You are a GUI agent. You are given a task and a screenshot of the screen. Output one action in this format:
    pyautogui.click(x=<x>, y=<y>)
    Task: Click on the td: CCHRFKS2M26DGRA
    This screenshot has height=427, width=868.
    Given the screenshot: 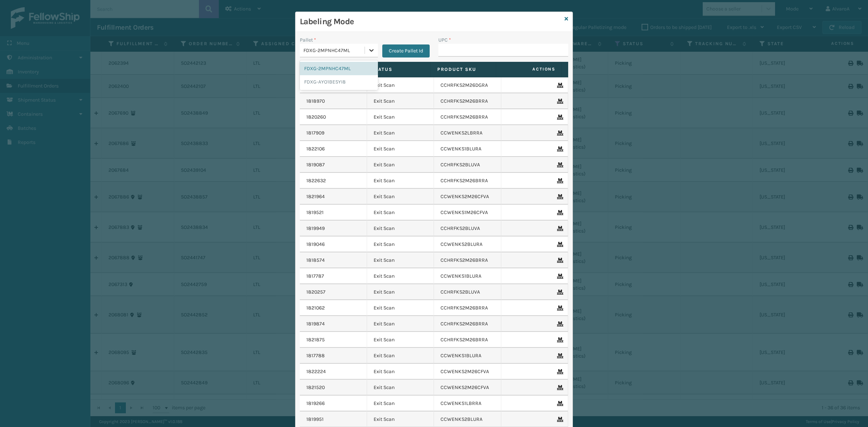 What is the action you would take?
    pyautogui.click(x=468, y=85)
    